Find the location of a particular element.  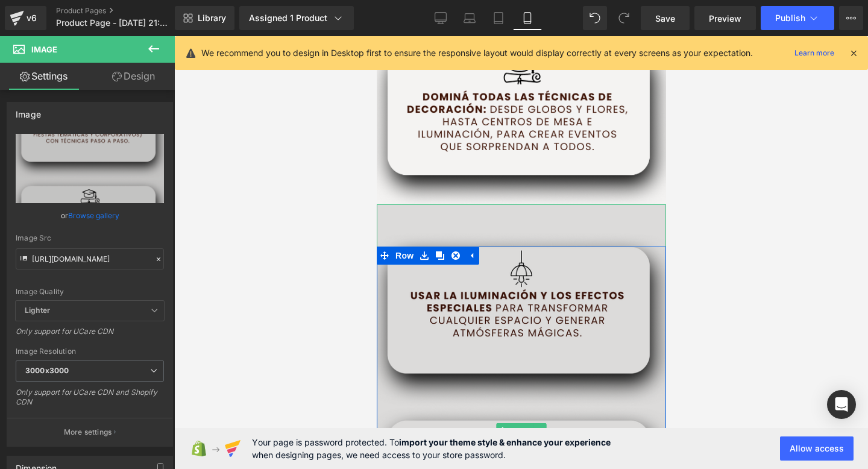

a: Design is located at coordinates (133, 76).